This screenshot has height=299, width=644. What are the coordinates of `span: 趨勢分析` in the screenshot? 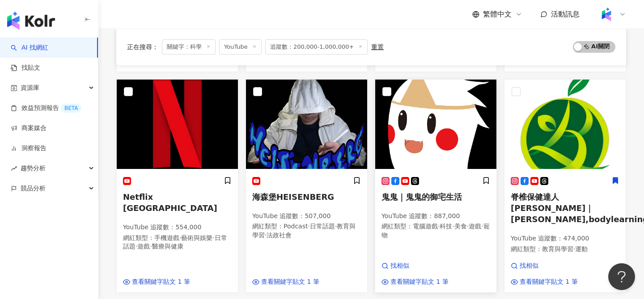 It's located at (33, 168).